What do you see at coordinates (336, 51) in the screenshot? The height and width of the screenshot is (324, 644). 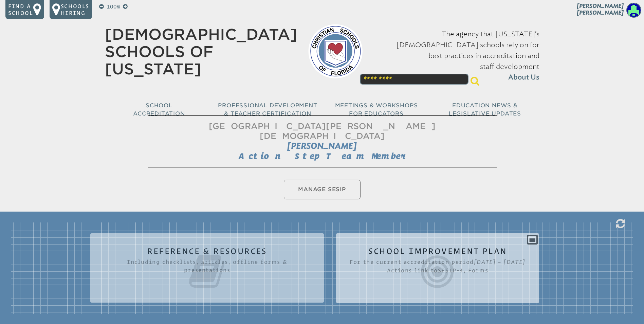 I see `img: csf-logo-web-colors.png` at bounding box center [336, 51].